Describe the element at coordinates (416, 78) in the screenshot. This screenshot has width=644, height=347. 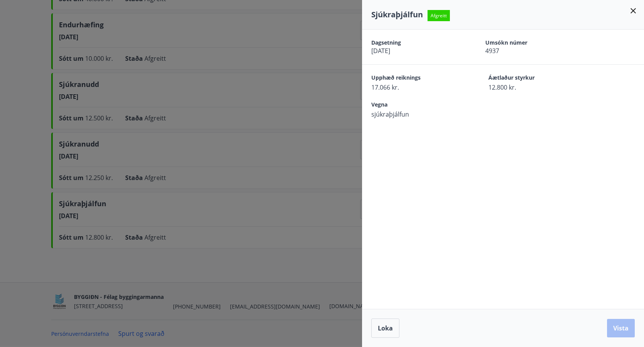
I see `span: Upphæð reiknings` at that location.